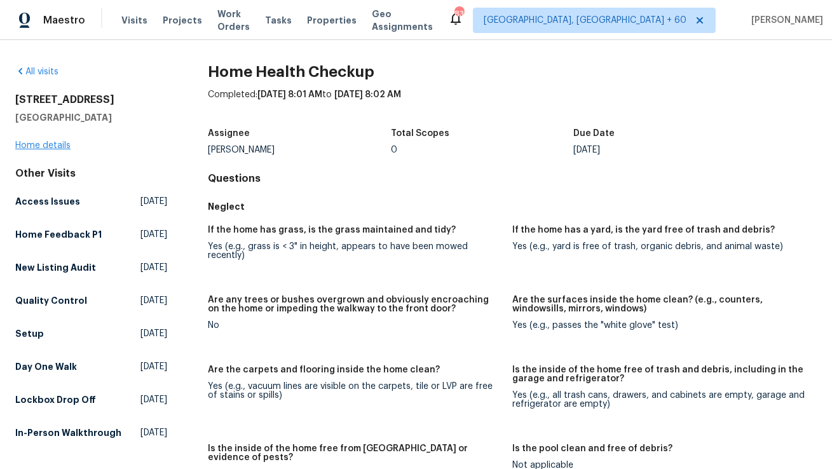 The image size is (832, 469). What do you see at coordinates (182, 20) in the screenshot?
I see `span: Projects` at bounding box center [182, 20].